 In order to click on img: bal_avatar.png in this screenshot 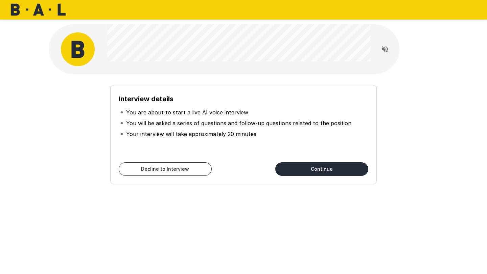, I will do `click(78, 49)`.